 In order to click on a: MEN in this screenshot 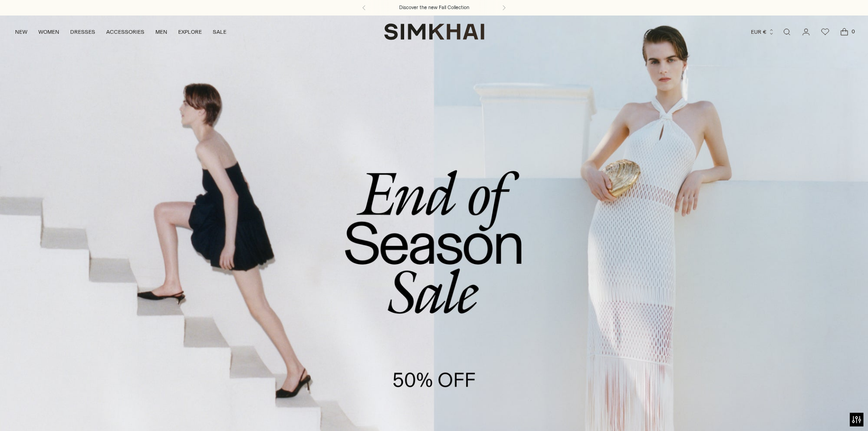, I will do `click(161, 32)`.